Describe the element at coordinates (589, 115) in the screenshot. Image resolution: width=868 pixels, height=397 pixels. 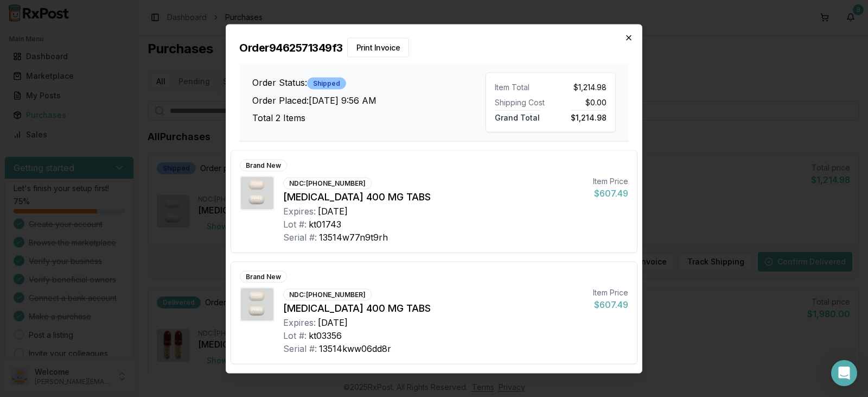
I see `span: $1,214.98` at that location.